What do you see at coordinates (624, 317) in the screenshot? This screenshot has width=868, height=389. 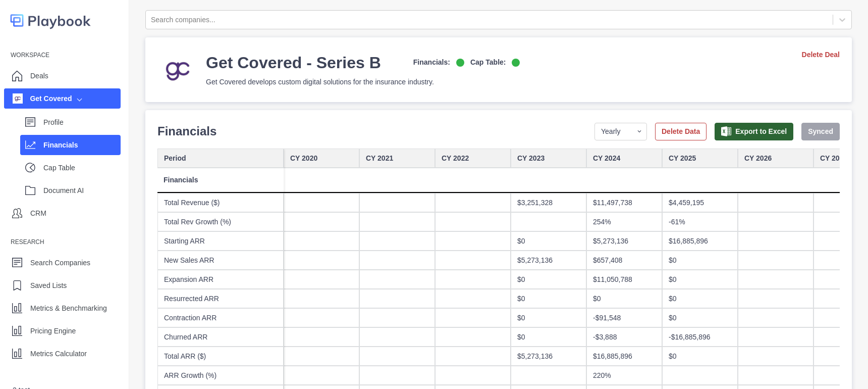 I see `div: -$91,548` at bounding box center [624, 317].